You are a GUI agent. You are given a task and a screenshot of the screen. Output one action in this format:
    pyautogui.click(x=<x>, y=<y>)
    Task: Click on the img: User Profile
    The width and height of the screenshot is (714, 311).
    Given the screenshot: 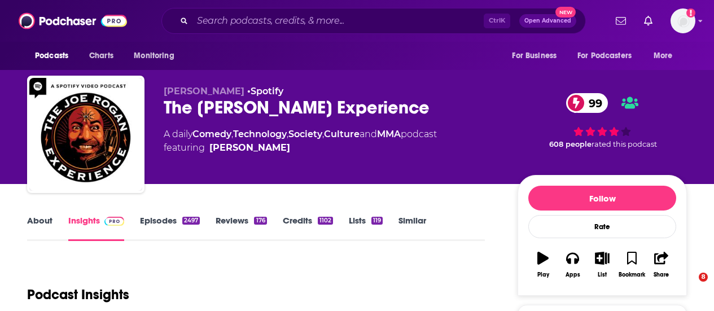 What is the action you would take?
    pyautogui.click(x=683, y=21)
    